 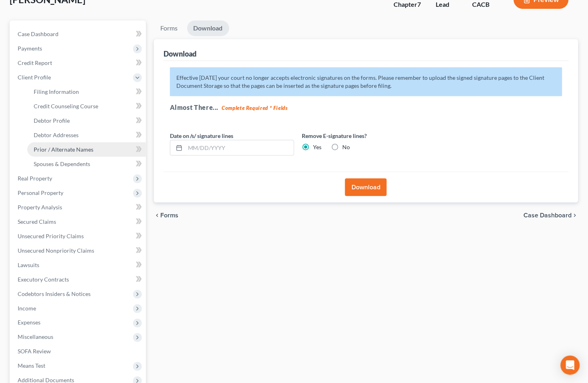 I want to click on span: Miscellaneous, so click(x=35, y=337).